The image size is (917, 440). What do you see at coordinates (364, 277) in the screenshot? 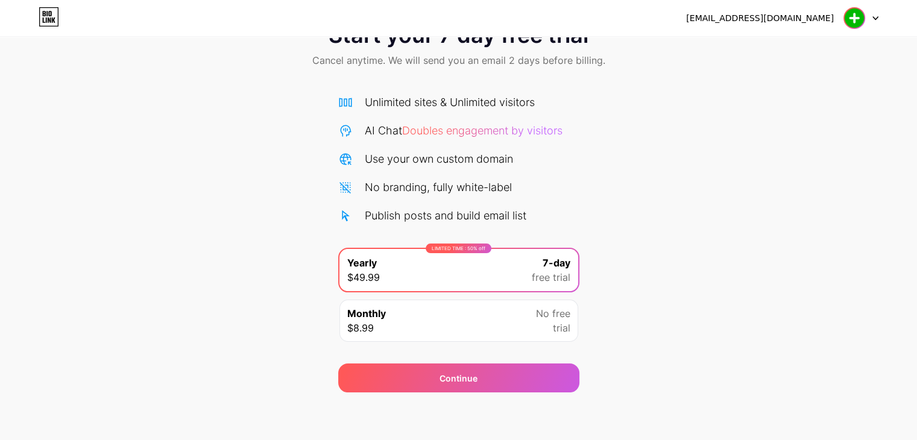
I see `span: $49.99` at bounding box center [364, 277].